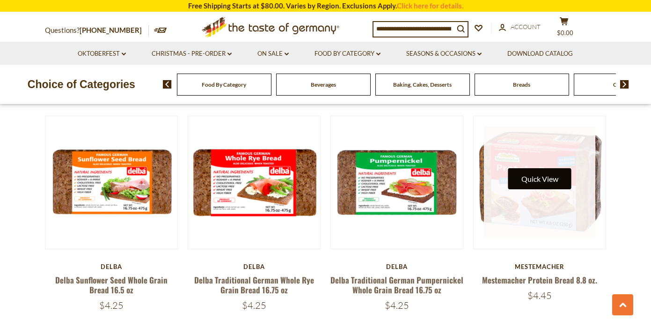 The height and width of the screenshot is (328, 651). Describe the element at coordinates (540, 295) in the screenshot. I see `span: $4.45` at that location.